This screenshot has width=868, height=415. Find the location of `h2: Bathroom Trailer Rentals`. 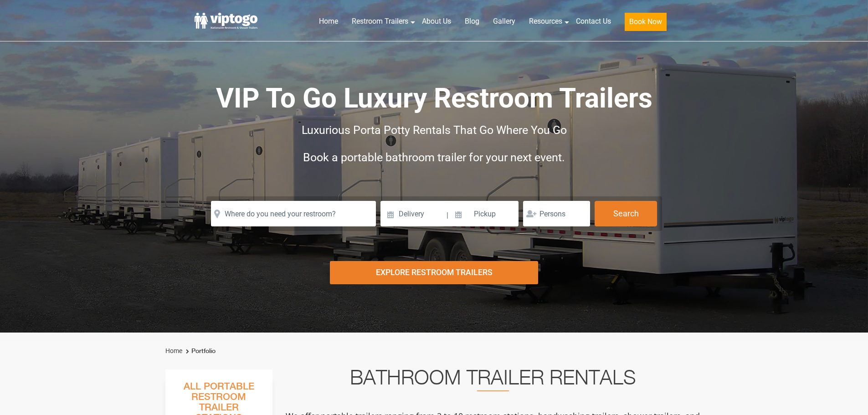

h2: Bathroom Trailer Rentals is located at coordinates (493, 380).